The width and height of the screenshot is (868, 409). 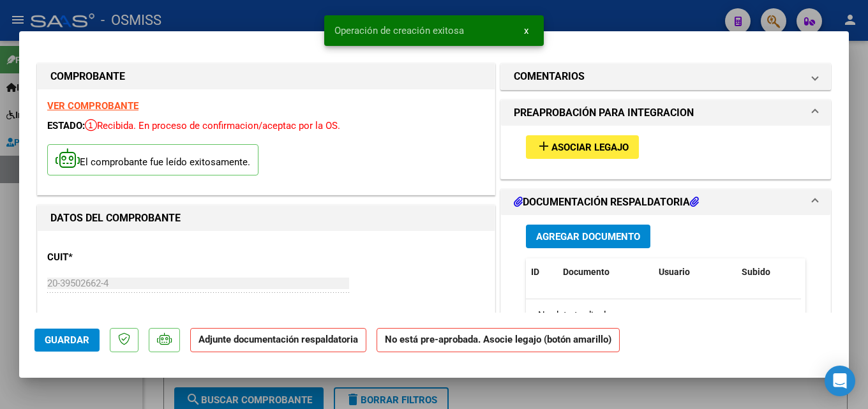 I want to click on h1: PREAPROBACIÓN PARA INTEGRACION, so click(x=604, y=113).